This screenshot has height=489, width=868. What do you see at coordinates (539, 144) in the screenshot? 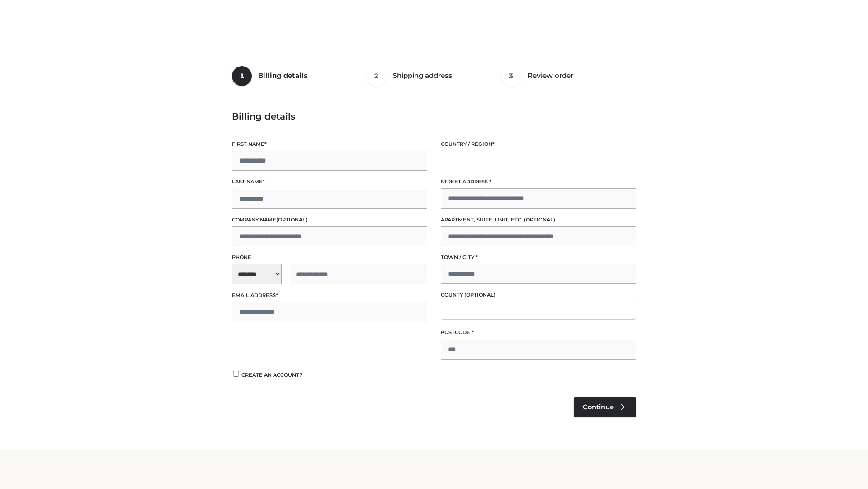
I see `label: Country / Region` at bounding box center [539, 144].